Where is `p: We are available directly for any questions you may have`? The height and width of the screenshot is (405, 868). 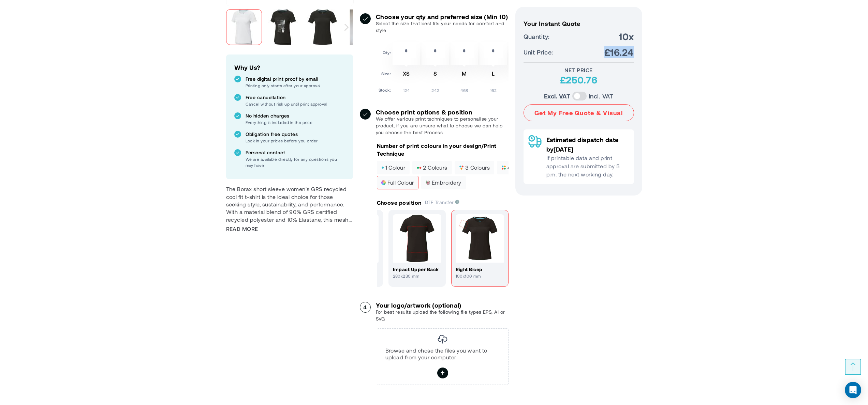 p: We are available directly for any questions you may have is located at coordinates (295, 162).